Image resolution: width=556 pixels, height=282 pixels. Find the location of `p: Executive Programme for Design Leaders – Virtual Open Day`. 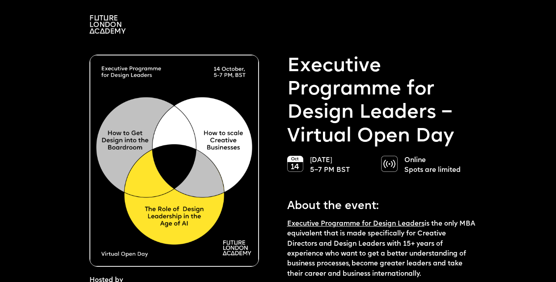

p: Executive Programme for Design Leaders – Virtual Open Day is located at coordinates (382, 101).